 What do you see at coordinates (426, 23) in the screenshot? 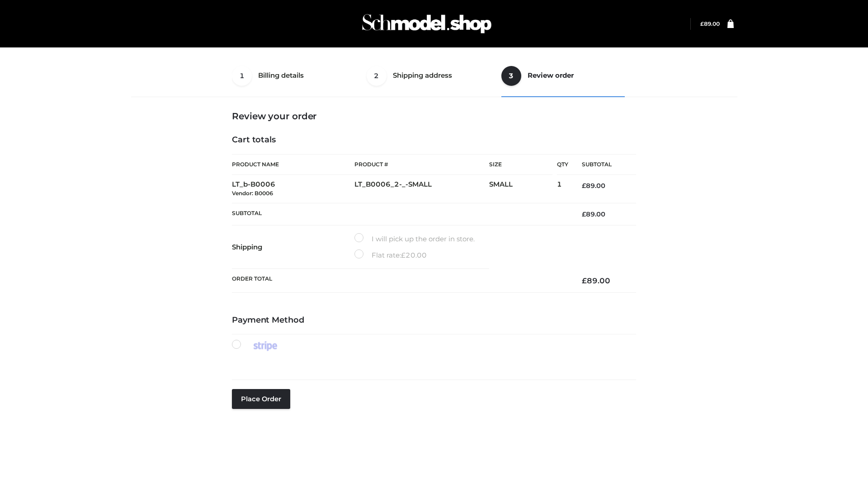
I see `a: Schmodel Admin 964` at bounding box center [426, 23].